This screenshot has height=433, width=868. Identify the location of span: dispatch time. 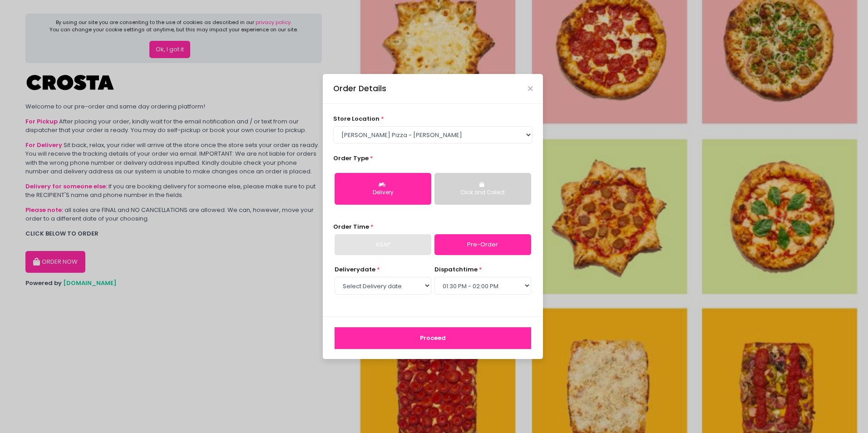
(456, 269).